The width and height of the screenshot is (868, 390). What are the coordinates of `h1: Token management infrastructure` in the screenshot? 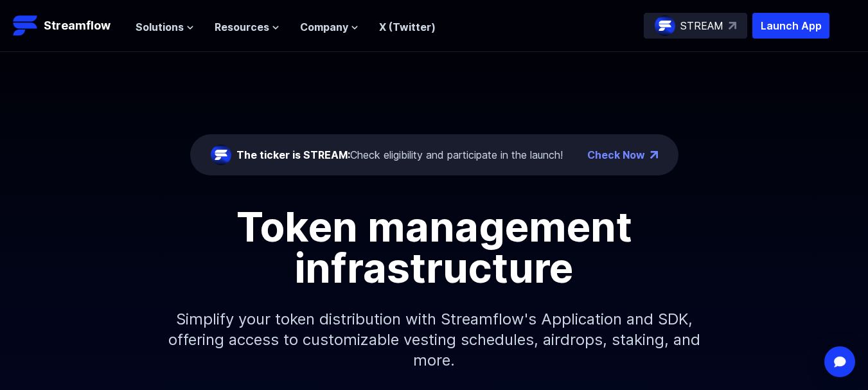 It's located at (434, 248).